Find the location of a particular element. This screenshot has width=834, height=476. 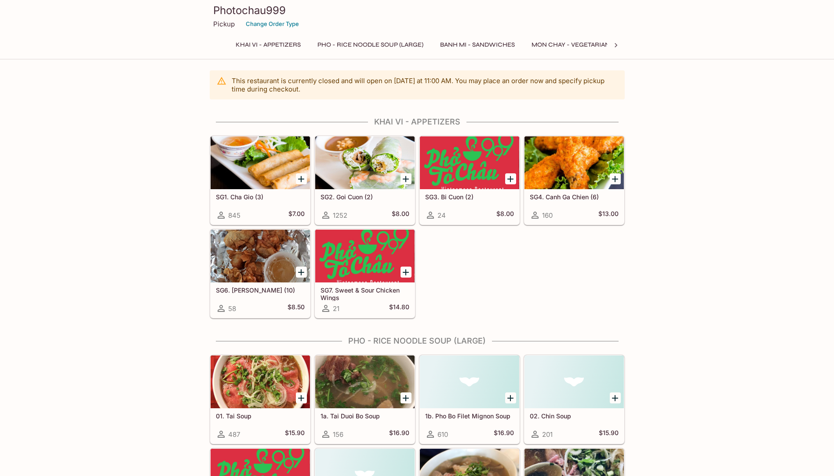

a: SG3. Bi Cuon (2)24$8.00 is located at coordinates (469, 180).